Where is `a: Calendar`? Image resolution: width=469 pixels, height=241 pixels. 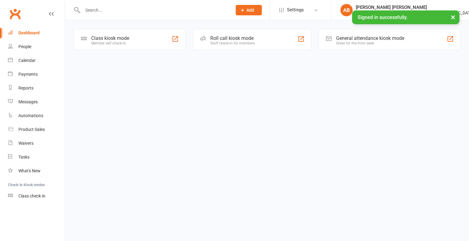
a: Calendar is located at coordinates (36, 60).